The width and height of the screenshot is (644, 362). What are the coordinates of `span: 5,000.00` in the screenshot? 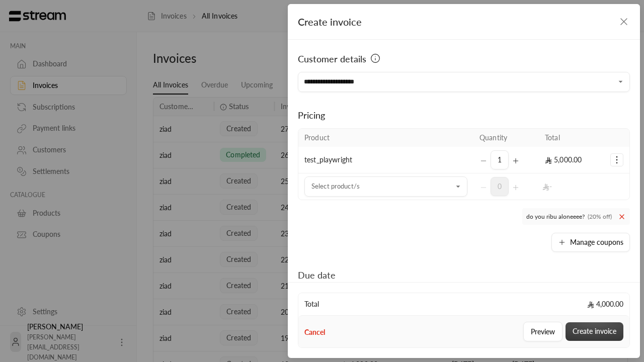 It's located at (563, 159).